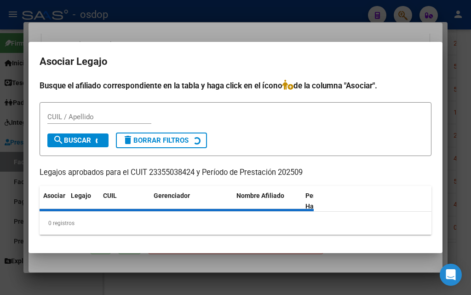 This screenshot has width=471, height=295. What do you see at coordinates (128, 140) in the screenshot?
I see `mat-icon: delete` at bounding box center [128, 140].